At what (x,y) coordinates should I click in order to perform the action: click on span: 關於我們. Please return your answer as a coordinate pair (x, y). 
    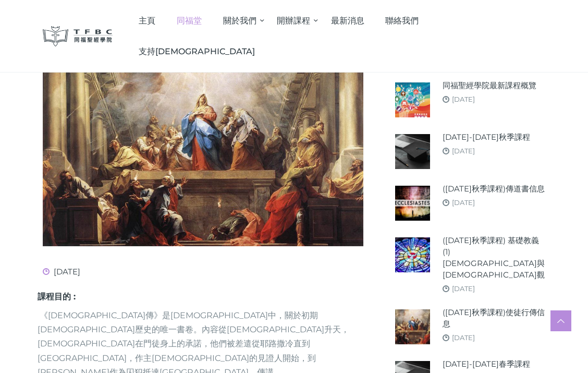
    Looking at the image, I should click on (240, 21).